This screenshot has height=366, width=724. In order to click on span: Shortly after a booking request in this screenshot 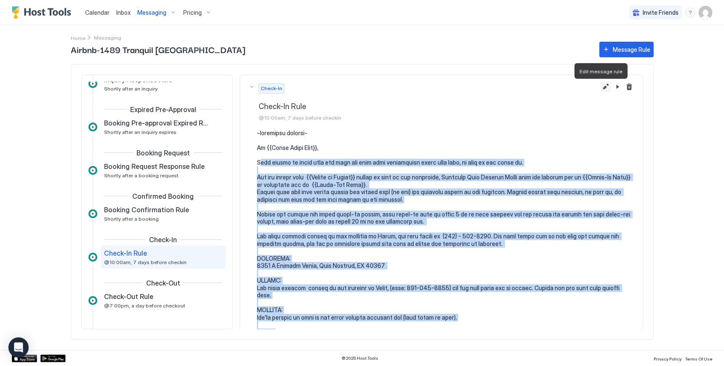, I will do `click(141, 175)`.